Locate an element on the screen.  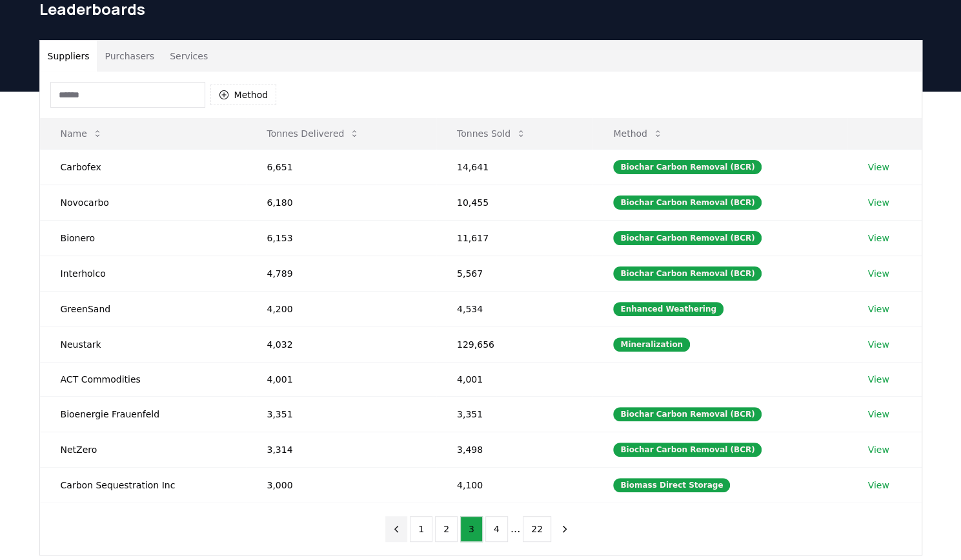
td: 6,180 is located at coordinates (341, 202).